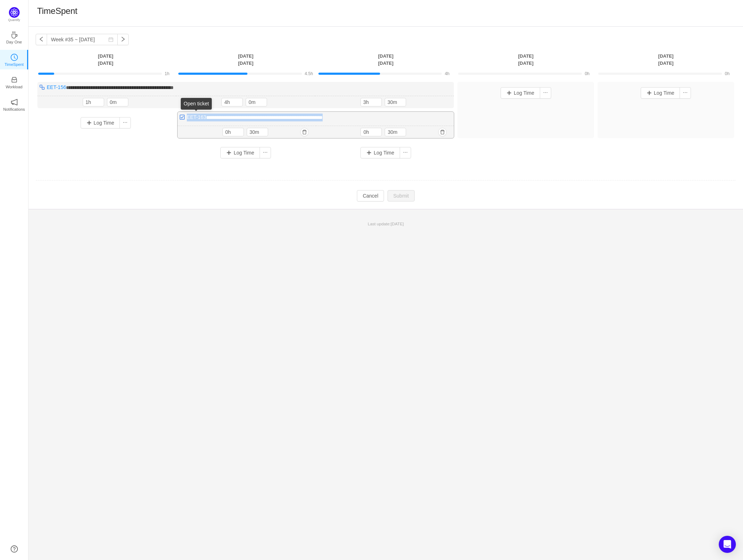  I want to click on p: Quantify, so click(15, 20).